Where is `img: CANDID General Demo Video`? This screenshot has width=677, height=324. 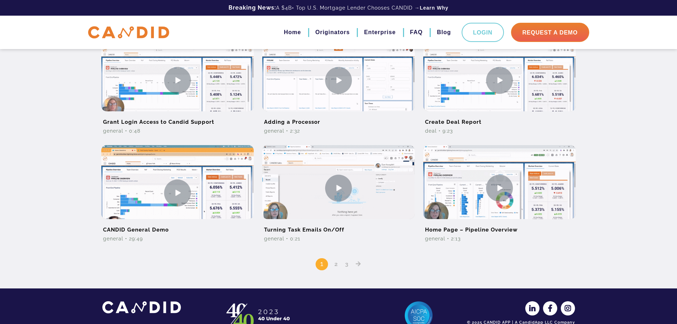
img: CANDID General Demo Video is located at coordinates (177, 193).